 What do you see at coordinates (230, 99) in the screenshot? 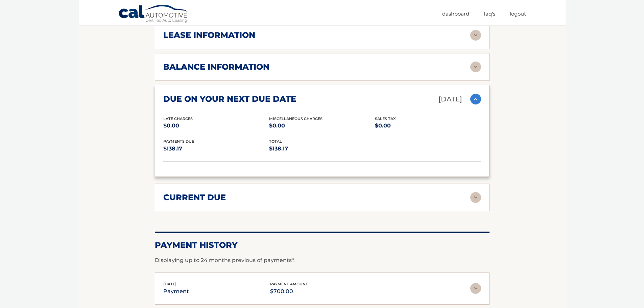
I see `h2: due on your next due date` at bounding box center [230, 99].